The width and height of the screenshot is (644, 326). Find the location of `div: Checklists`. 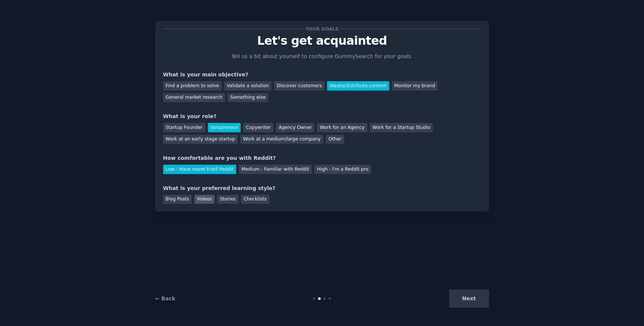

div: Checklists is located at coordinates (255, 199).